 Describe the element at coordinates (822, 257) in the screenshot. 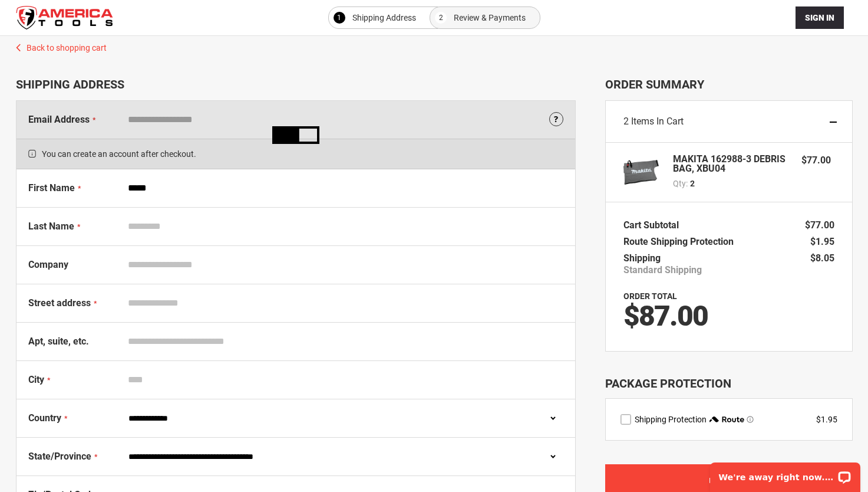

I see `span: $8.05` at that location.